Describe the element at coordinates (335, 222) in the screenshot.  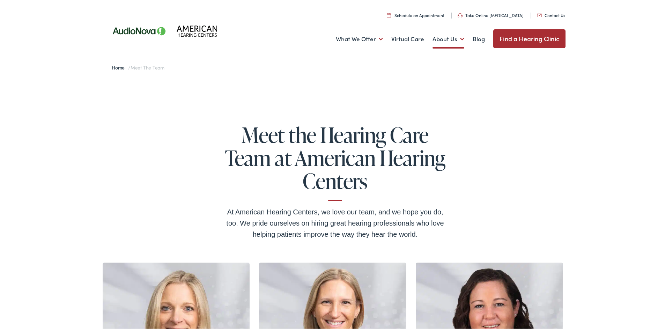
I see `div: At American Hearing Centers, we love our team, and we hope you do, too. We pride ourselves on hir...` at that location.